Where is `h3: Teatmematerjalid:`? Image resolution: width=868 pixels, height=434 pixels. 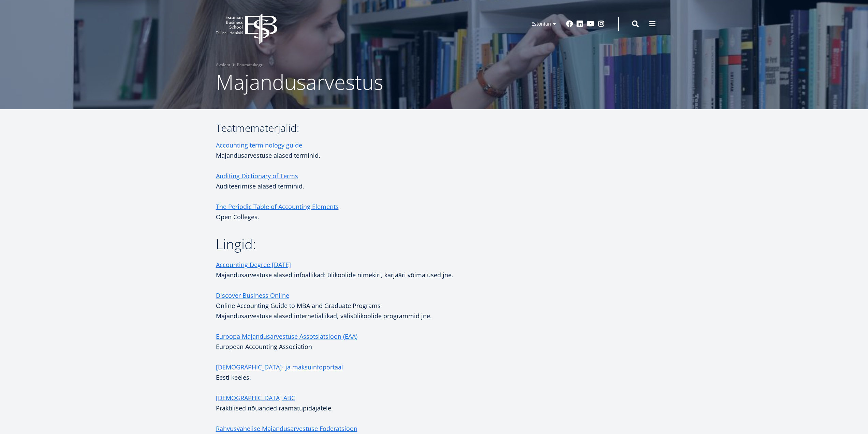
h3: Teatmematerjalid: is located at coordinates (360, 128).